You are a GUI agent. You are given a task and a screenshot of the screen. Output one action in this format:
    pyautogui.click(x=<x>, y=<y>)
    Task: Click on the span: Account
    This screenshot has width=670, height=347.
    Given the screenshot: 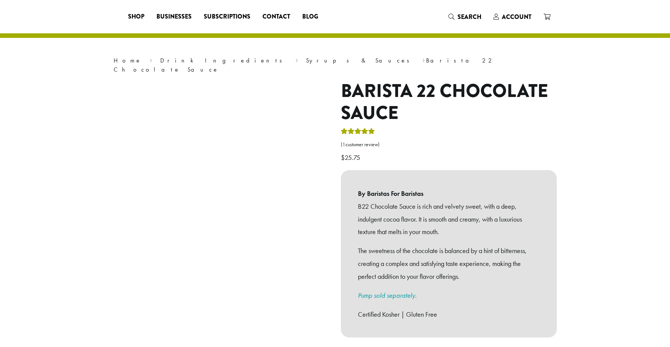 What is the action you would take?
    pyautogui.click(x=517, y=17)
    